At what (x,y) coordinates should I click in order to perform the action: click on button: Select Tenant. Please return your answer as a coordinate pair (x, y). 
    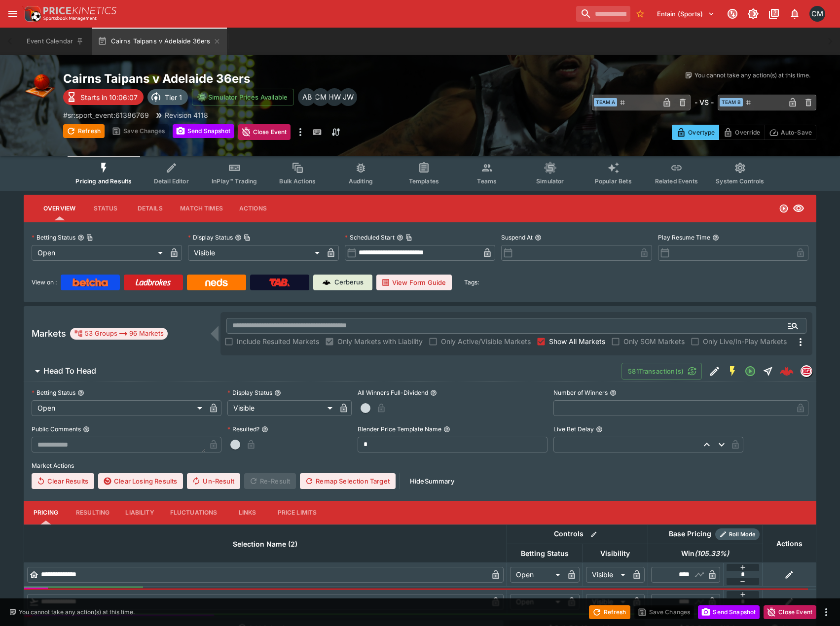
    Looking at the image, I should click on (685, 14).